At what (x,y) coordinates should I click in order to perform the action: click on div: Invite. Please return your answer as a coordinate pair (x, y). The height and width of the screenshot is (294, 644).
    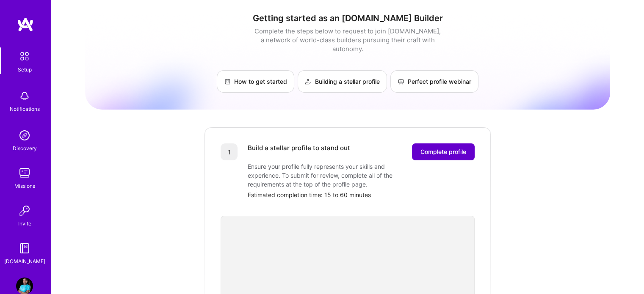
    Looking at the image, I should click on (25, 223).